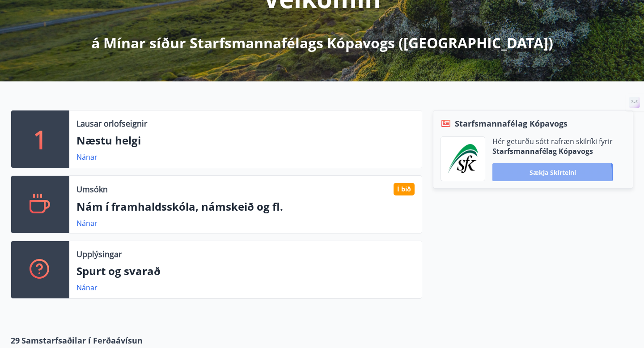 The height and width of the screenshot is (348, 644). What do you see at coordinates (246, 206) in the screenshot?
I see `p: Nám í framhaldsskóla, námskeið og fl.` at bounding box center [246, 206].